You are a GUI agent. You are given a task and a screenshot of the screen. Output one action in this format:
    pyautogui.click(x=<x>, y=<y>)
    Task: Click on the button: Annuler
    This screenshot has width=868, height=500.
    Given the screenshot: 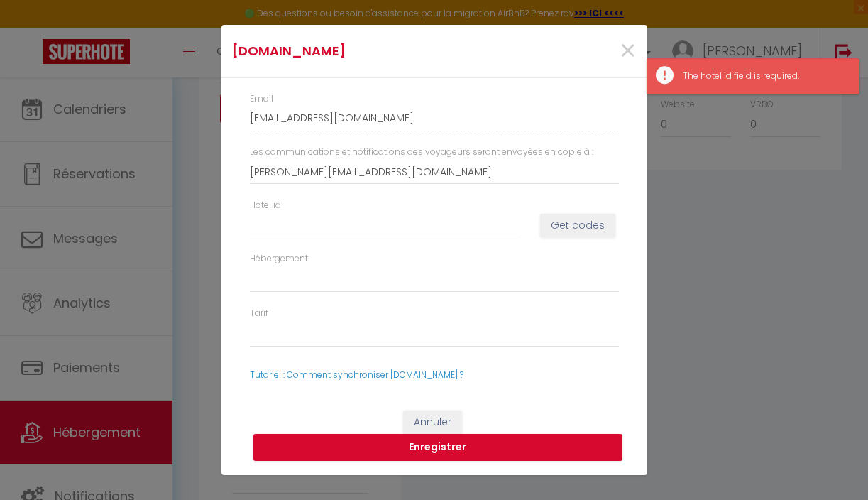 What is the action you would take?
    pyautogui.click(x=432, y=423)
    